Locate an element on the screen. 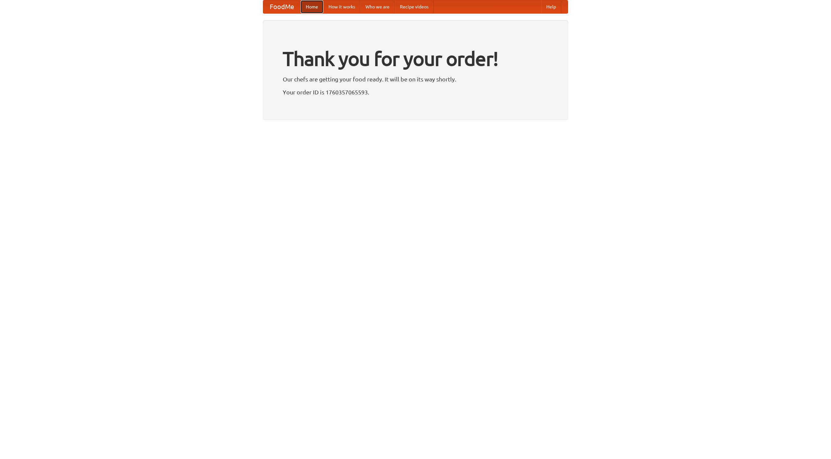 Image resolution: width=831 pixels, height=459 pixels. p: Your order ID is 1760357065593. is located at coordinates (415, 92).